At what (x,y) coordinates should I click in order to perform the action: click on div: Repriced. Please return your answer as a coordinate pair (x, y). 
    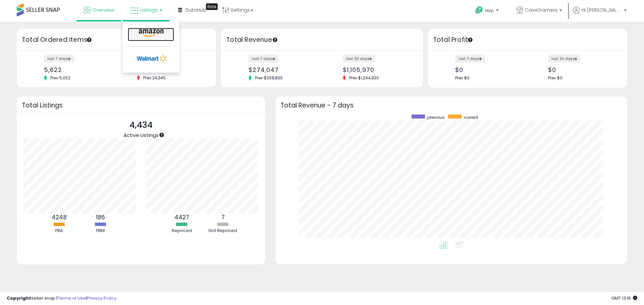
    Looking at the image, I should click on (181, 231).